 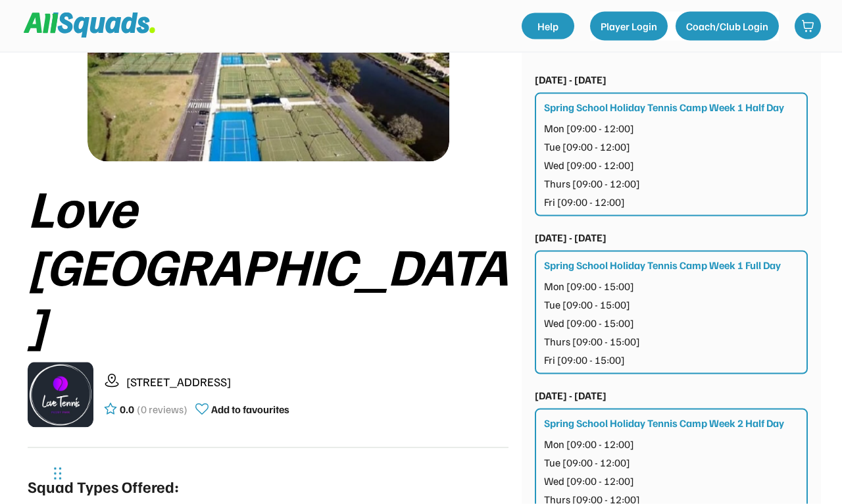 I want to click on button: Coach/Club Login, so click(x=727, y=26).